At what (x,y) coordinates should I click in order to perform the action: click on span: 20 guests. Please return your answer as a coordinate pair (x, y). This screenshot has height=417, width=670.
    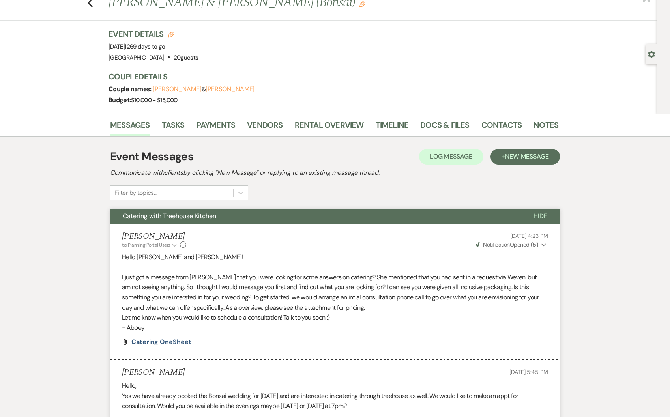
    Looking at the image, I should click on (186, 58).